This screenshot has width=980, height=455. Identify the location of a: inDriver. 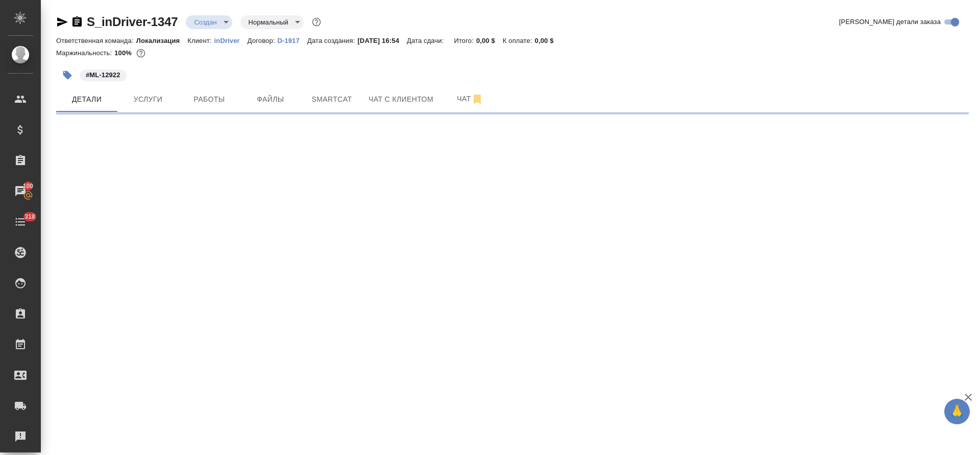
(231, 40).